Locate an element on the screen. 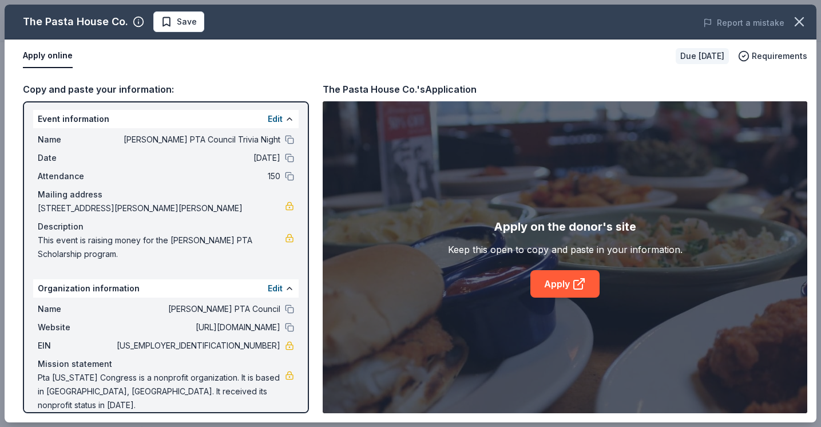 The image size is (821, 427). div: Event information is located at coordinates (166, 119).